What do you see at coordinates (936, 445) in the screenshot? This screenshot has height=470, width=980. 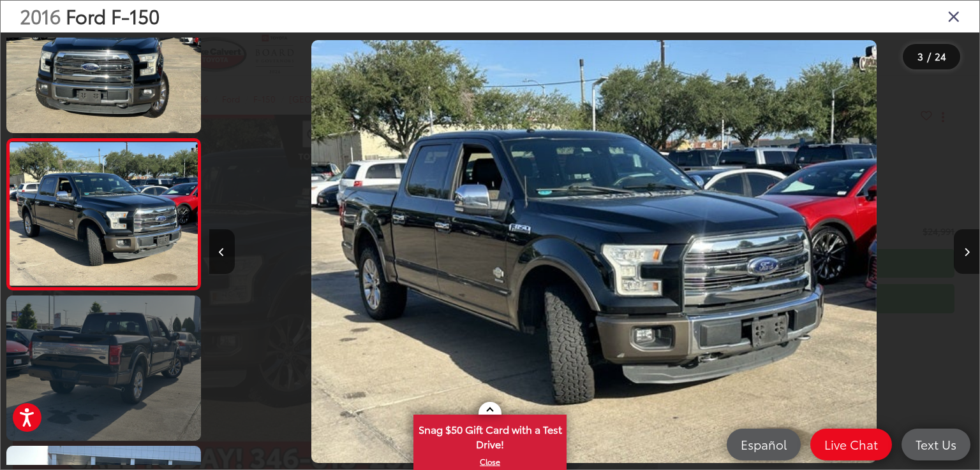 I see `span: Text Us` at bounding box center [936, 445].